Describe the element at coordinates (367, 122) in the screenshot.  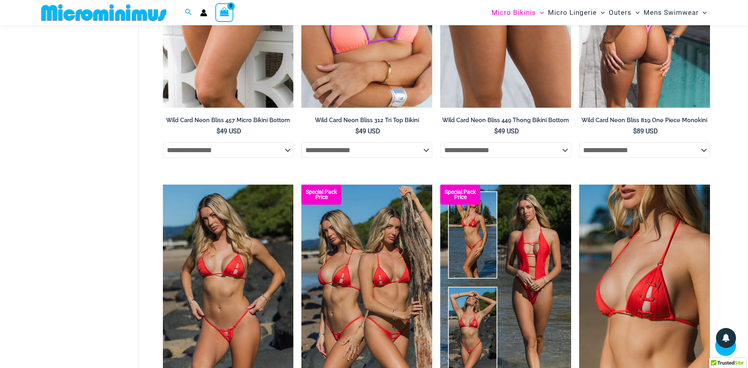
I see `a: Wild Card Neon Bliss 312 Tri Top Bikini` at that location.